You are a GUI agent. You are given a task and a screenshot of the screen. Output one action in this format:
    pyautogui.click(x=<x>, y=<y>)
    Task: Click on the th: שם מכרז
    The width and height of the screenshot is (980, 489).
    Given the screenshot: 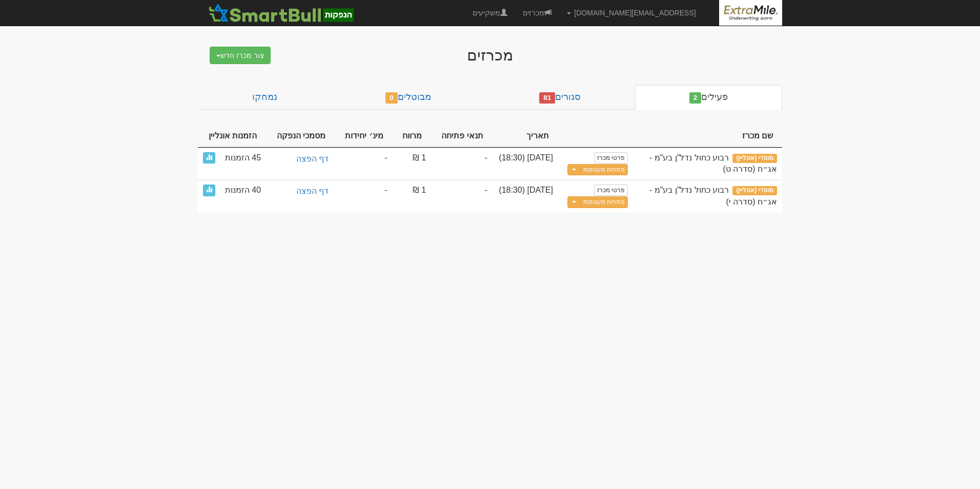 What is the action you would take?
    pyautogui.click(x=708, y=136)
    